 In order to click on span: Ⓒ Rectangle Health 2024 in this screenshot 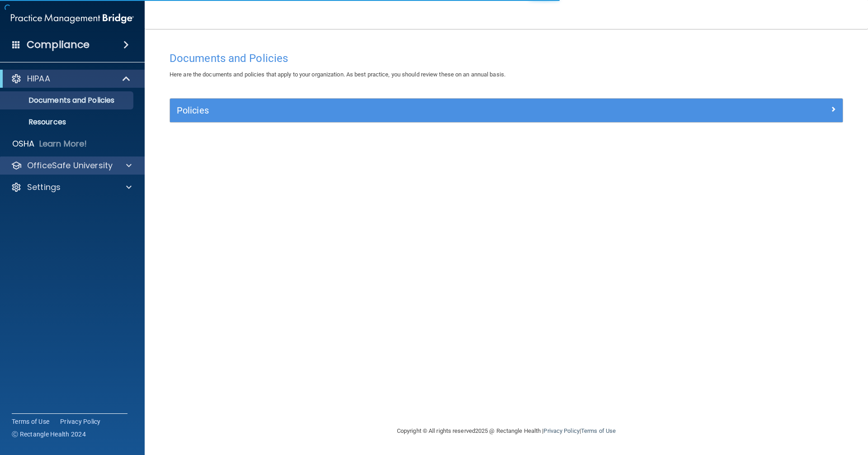, I will do `click(49, 435)`.